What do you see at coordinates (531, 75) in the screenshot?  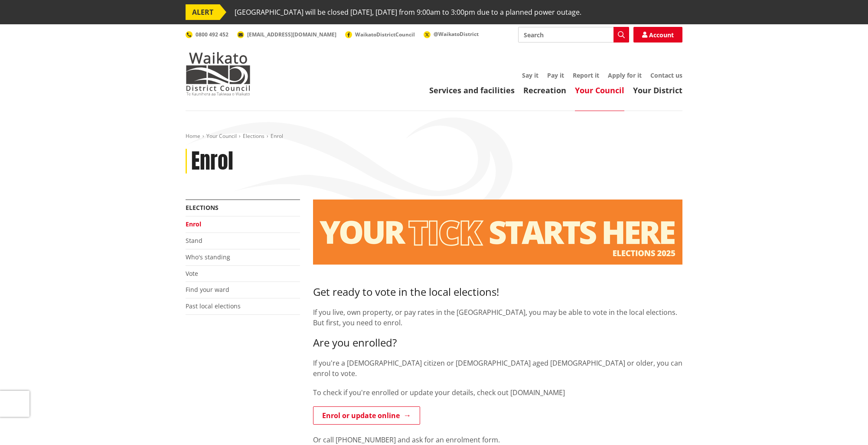 I see `a: Say it` at bounding box center [531, 75].